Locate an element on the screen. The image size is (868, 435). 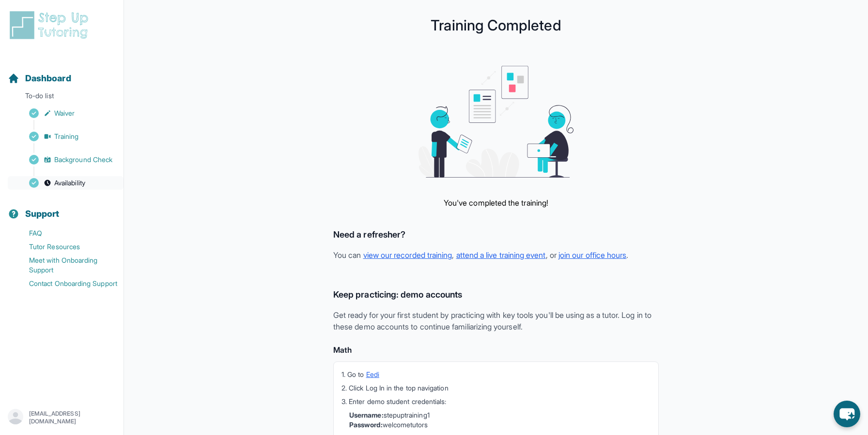
a: Training is located at coordinates (65, 136).